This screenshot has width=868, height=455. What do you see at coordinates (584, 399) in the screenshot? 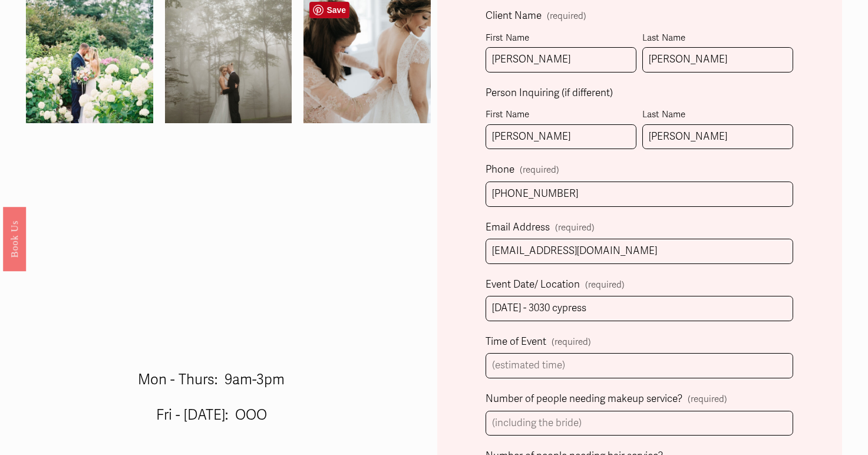
I see `span: Number of people needing makeup service?` at bounding box center [584, 399].